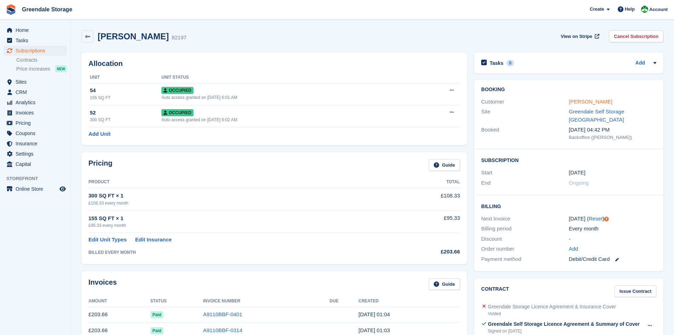  I want to click on th: Total, so click(425, 182).